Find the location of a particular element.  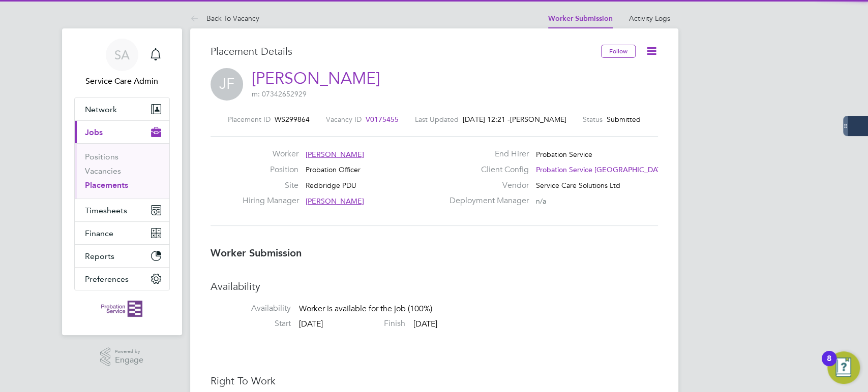

a: SAService Care Admin is located at coordinates (122, 63).